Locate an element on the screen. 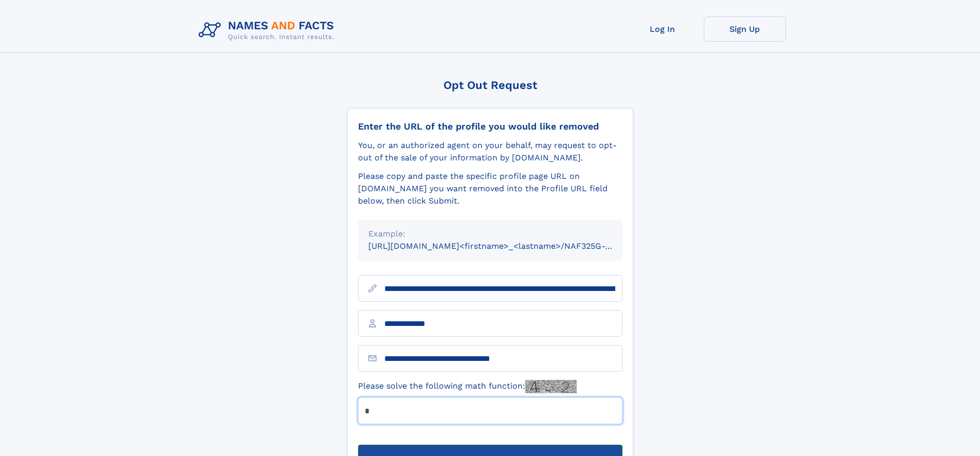 The image size is (980, 456). a: Log In is located at coordinates (662, 29).